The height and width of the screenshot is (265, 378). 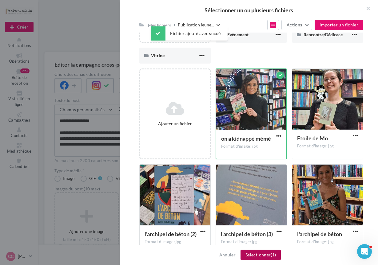 What do you see at coordinates (260, 255) in the screenshot?
I see `button: Sélectionner(1)` at bounding box center [260, 255].